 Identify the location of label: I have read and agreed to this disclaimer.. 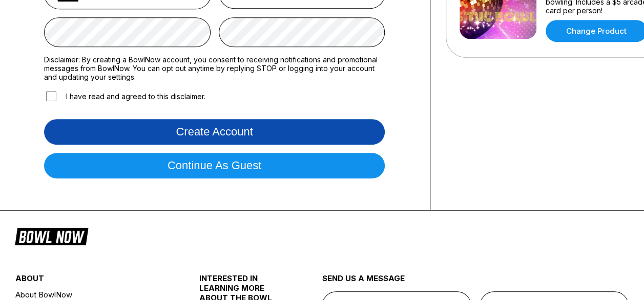
(125, 96).